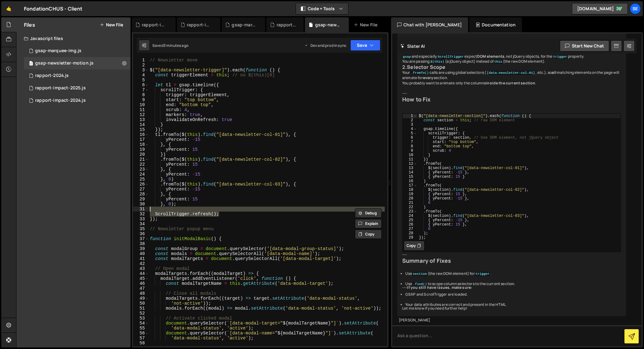 The image size is (644, 349). What do you see at coordinates (287, 25) in the screenshot?
I see `div: rapport-2024.js` at bounding box center [287, 25].